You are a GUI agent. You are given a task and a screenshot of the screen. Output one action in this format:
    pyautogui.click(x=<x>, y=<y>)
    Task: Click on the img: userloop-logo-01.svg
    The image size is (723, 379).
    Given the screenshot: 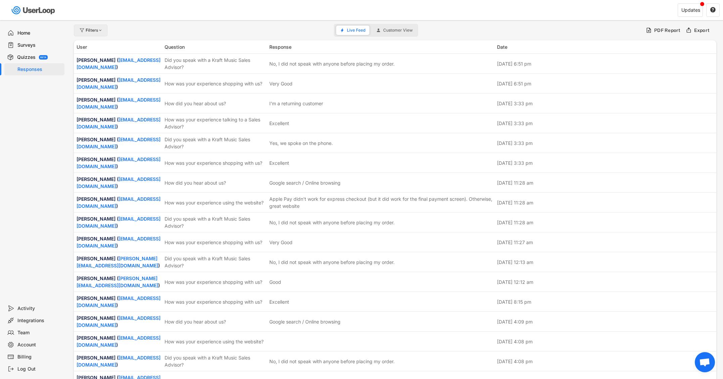 What is the action you would take?
    pyautogui.click(x=34, y=10)
    